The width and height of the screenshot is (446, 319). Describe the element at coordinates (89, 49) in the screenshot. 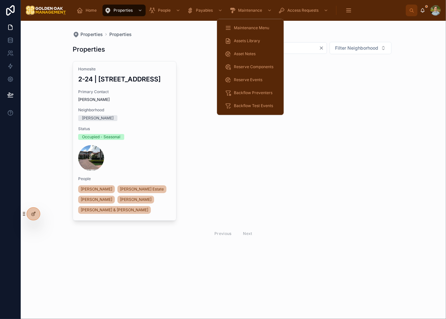

I see `h1: Properties` at that location.